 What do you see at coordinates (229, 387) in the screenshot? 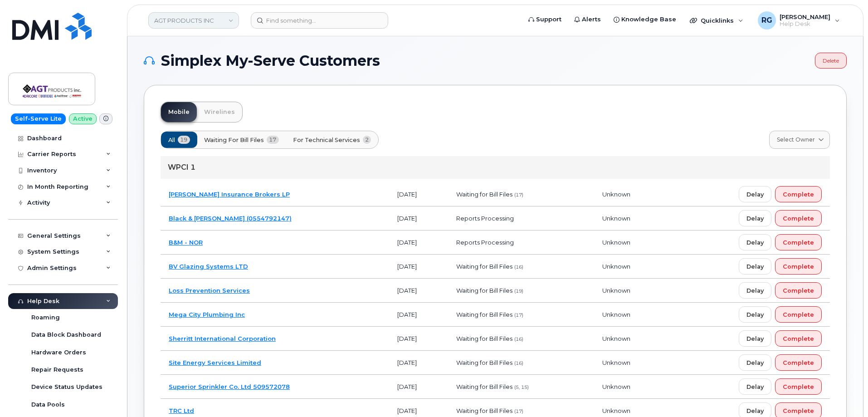
I see `a: Superior Sprinkler Co. Ltd 509572078` at bounding box center [229, 387].